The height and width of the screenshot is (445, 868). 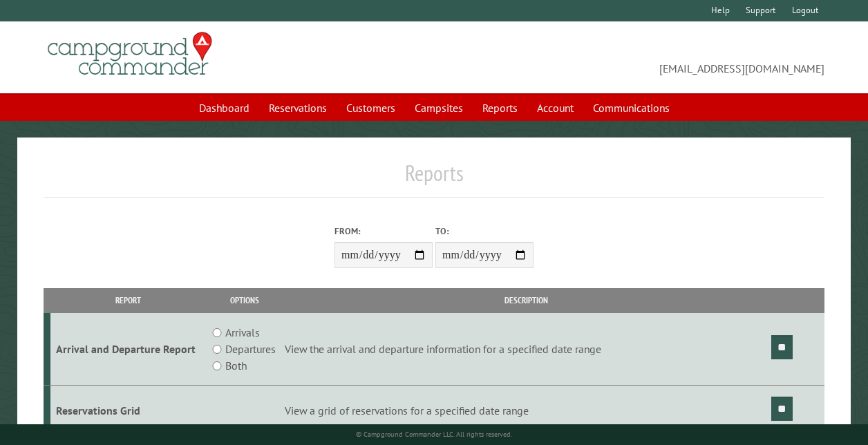 I want to click on a: Campsites, so click(x=439, y=107).